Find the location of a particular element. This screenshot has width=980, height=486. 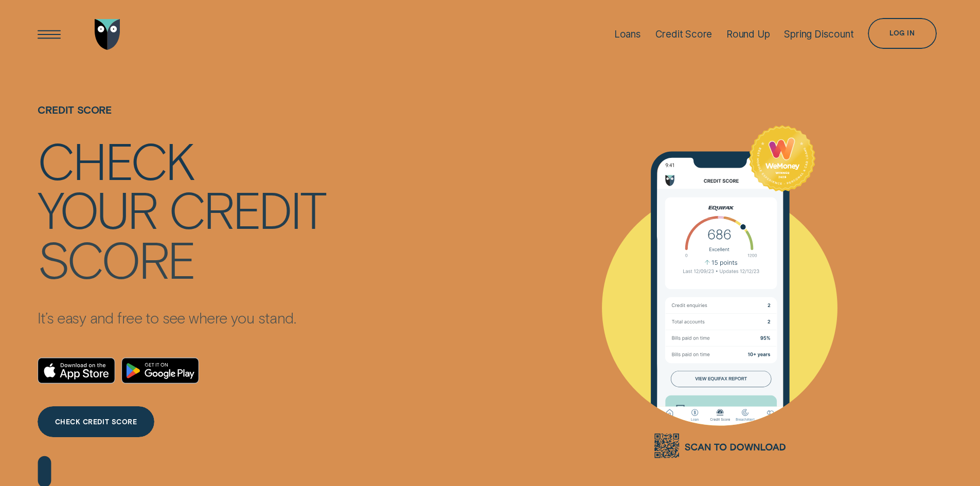

p: It’s easy and free to see where you stand. is located at coordinates (181, 317).